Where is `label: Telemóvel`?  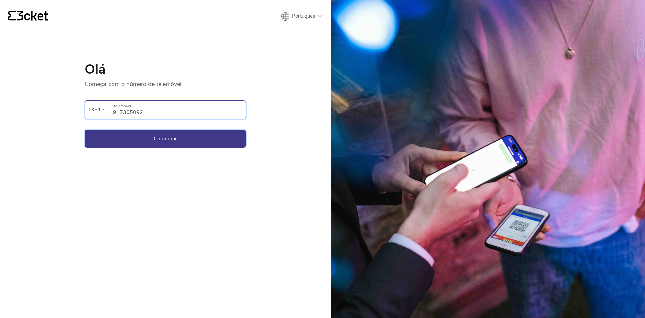
label: Telemóvel is located at coordinates (177, 106).